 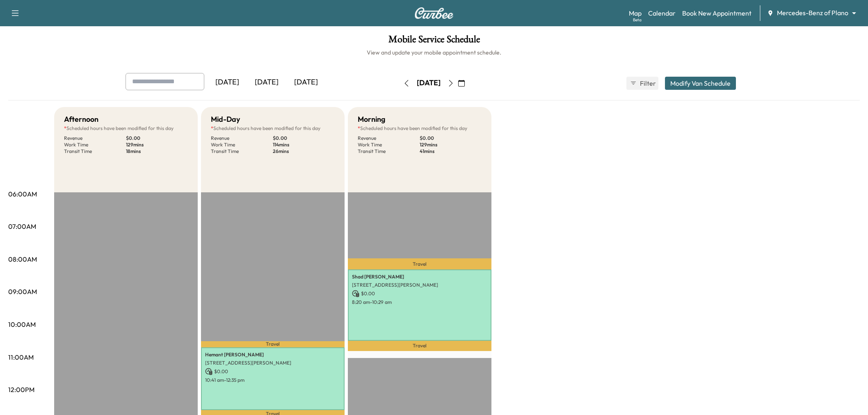 I want to click on h5: Mid-Day, so click(x=226, y=120).